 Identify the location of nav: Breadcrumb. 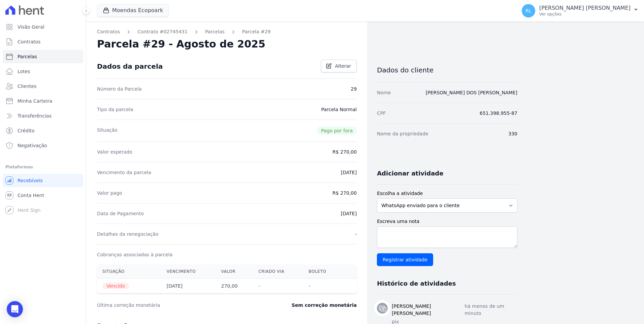
(227, 32).